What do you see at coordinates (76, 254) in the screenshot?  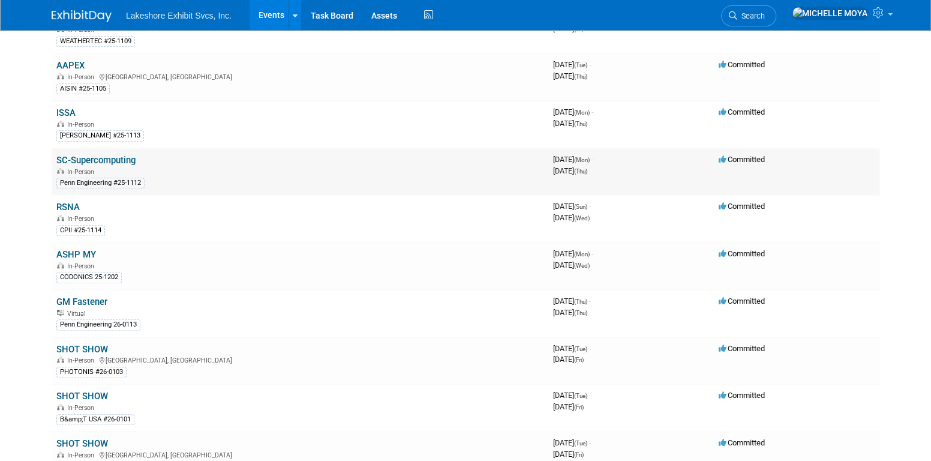 I see `a: ASHP MY` at bounding box center [76, 254].